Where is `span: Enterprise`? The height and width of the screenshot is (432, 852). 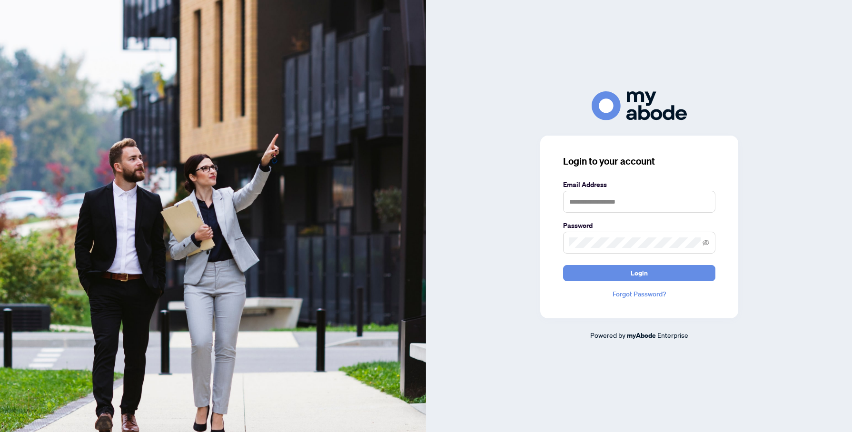 span: Enterprise is located at coordinates (672, 335).